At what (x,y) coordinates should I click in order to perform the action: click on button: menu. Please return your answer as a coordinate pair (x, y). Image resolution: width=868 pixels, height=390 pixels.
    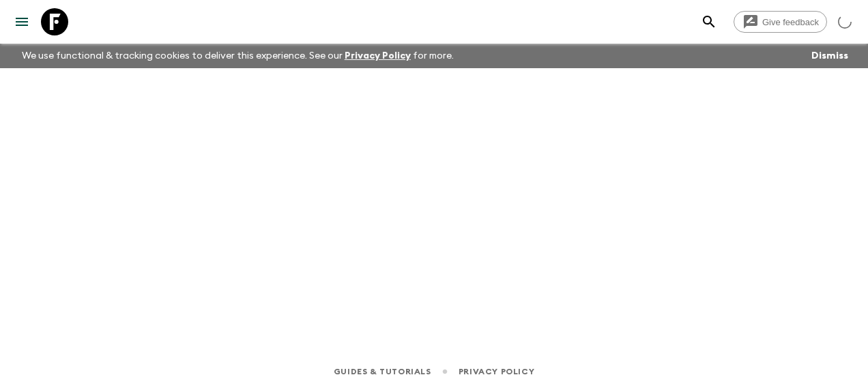
    Looking at the image, I should click on (22, 22).